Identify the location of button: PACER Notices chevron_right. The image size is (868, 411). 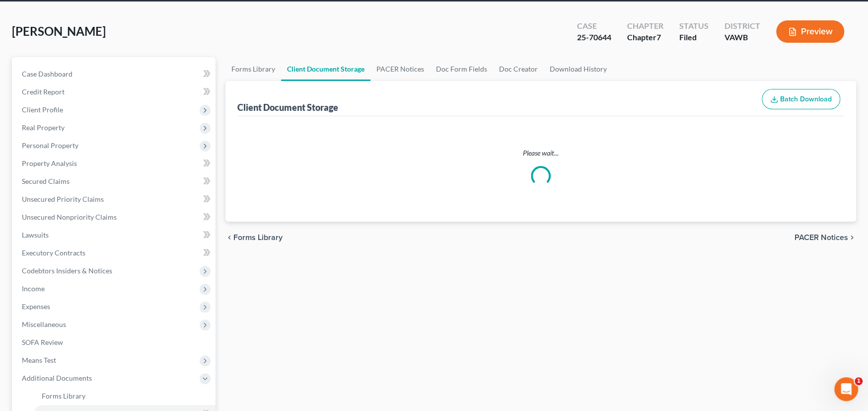
(825, 238).